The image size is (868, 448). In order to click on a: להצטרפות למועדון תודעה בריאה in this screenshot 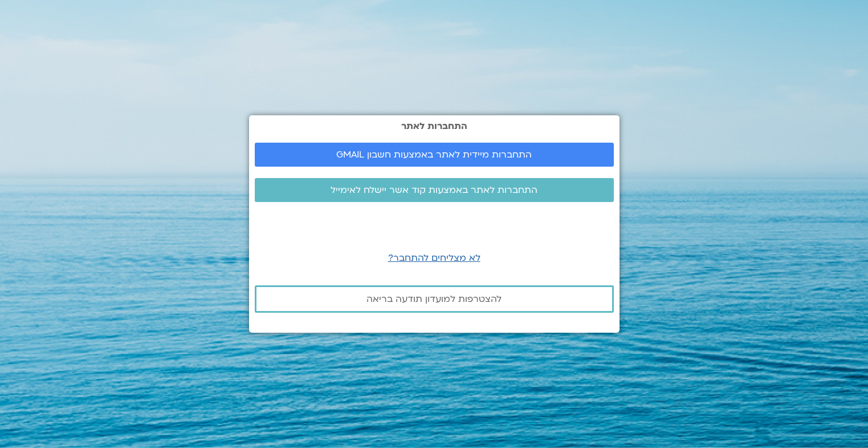, I will do `click(434, 299)`.